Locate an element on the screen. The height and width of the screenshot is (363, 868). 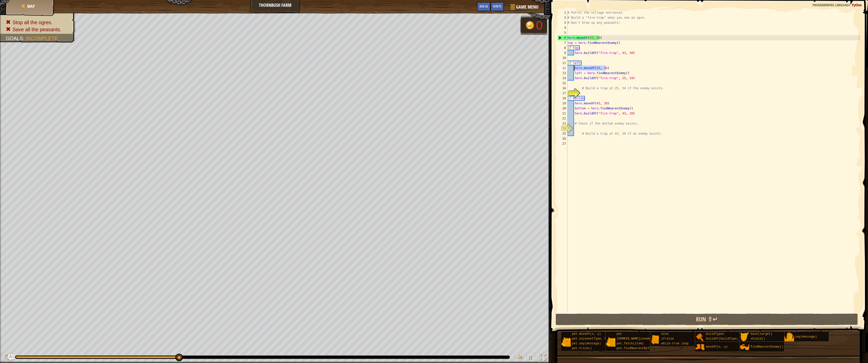
div: 18 is located at coordinates (563, 99).